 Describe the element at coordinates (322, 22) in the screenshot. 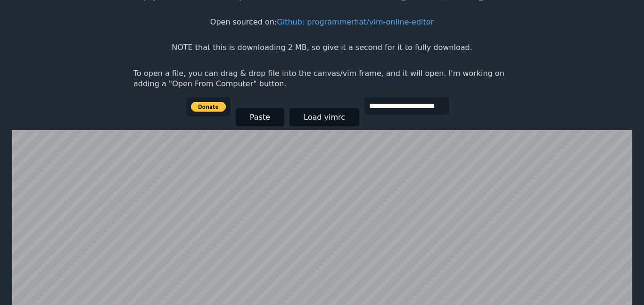

I see `p: Open sourced on:` at that location.